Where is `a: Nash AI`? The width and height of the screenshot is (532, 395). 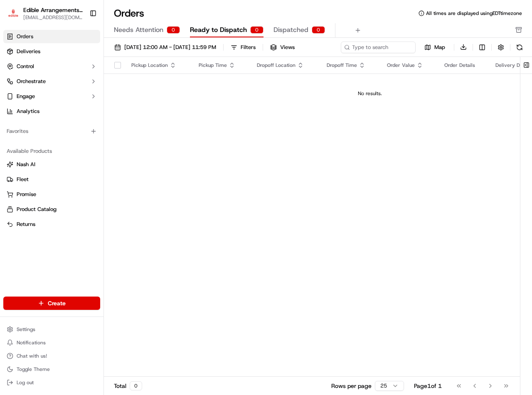 a: Nash AI is located at coordinates (51, 164).